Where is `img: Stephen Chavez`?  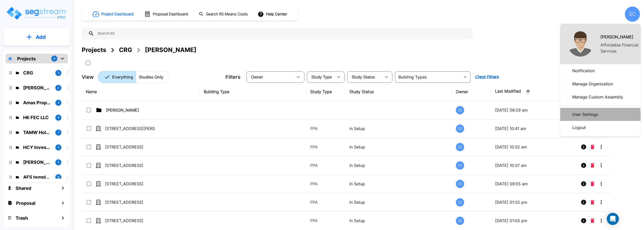
img: Stephen Chavez is located at coordinates (580, 44).